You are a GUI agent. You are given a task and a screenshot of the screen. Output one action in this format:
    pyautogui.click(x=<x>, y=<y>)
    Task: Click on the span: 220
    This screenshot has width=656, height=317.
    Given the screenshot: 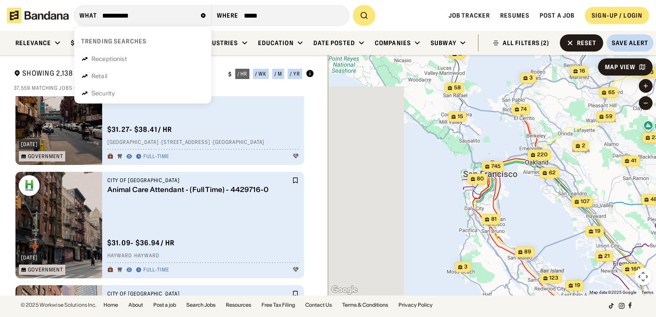 What is the action you would take?
    pyautogui.click(x=542, y=155)
    